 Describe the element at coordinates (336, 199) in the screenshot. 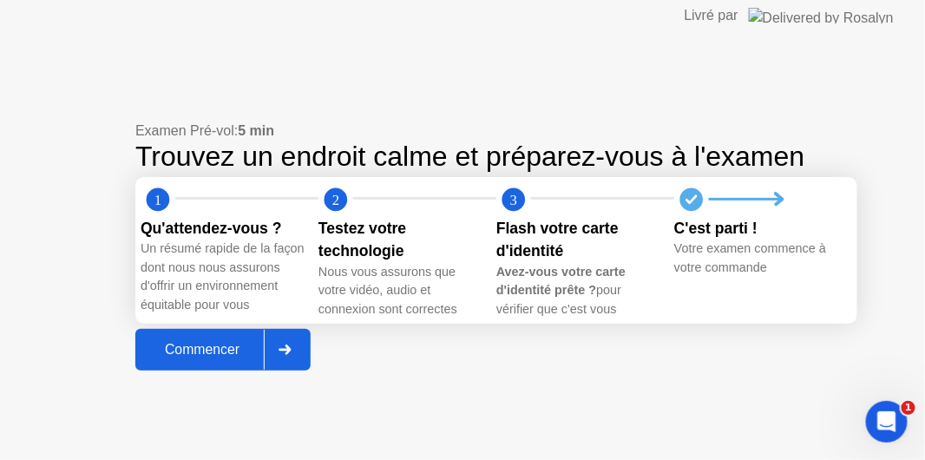

I see `text: 2` at that location.